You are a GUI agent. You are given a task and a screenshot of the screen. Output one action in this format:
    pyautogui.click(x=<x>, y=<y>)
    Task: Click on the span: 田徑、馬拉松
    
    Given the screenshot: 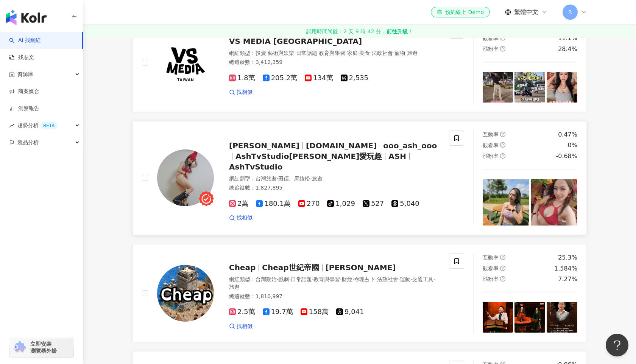 What is the action you would take?
    pyautogui.click(x=294, y=179)
    